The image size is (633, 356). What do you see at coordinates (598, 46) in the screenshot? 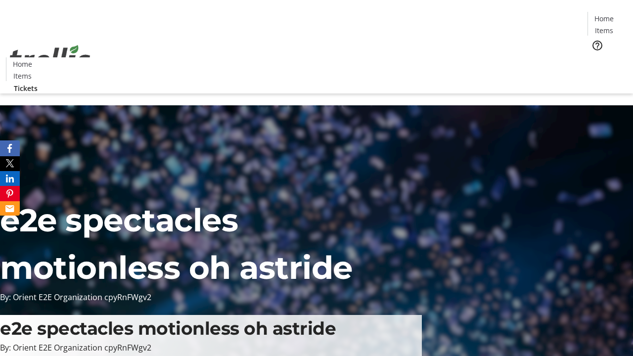
I see `button: Help` at bounding box center [598, 46].